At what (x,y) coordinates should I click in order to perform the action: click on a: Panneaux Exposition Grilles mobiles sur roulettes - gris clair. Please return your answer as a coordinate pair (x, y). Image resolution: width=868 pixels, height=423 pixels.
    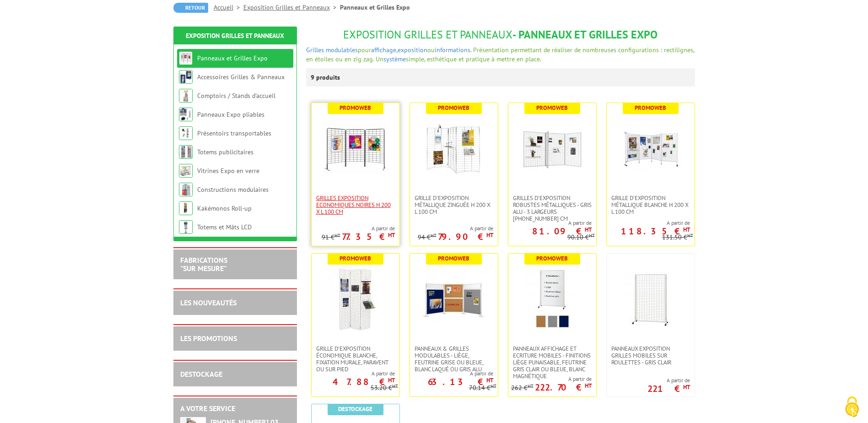
    Looking at the image, I should click on (651, 355).